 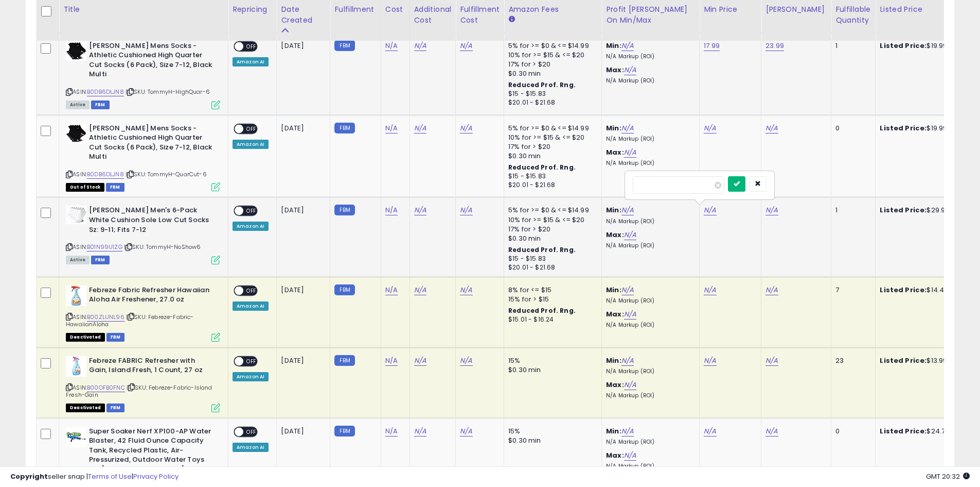 I want to click on div: Fulfillment Cost, so click(x=480, y=15).